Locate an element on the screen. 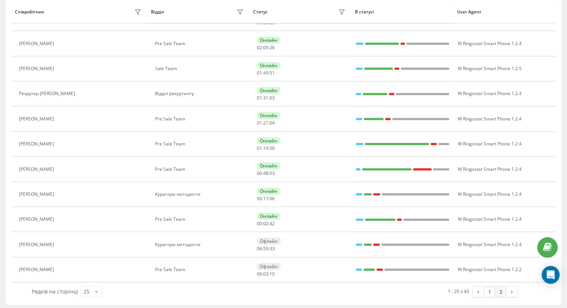 Image resolution: width=567 pixels, height=308 pixels. span: W Ringostat Smart Phone 1.2.2 is located at coordinates (489, 269).